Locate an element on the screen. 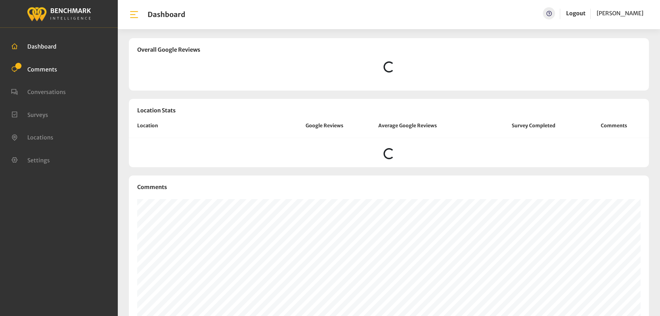  th: Comments is located at coordinates (614, 130).